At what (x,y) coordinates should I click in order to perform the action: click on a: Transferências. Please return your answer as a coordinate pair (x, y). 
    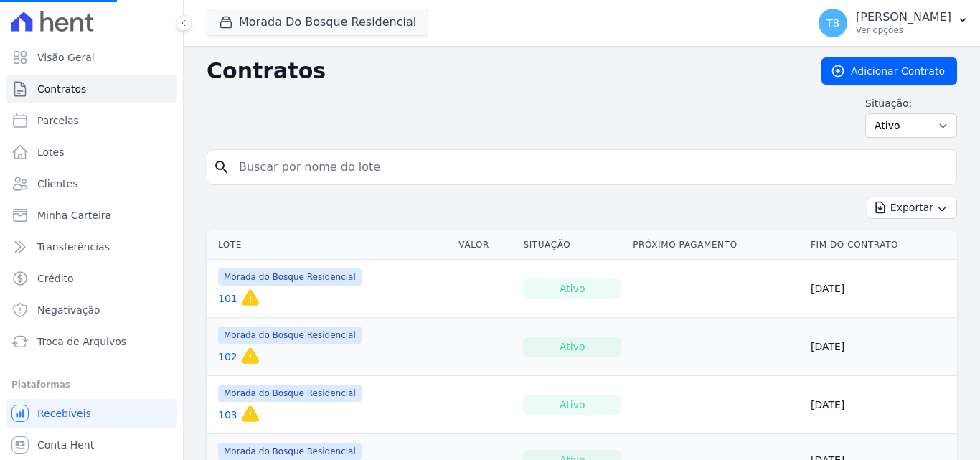
    Looking at the image, I should click on (91, 247).